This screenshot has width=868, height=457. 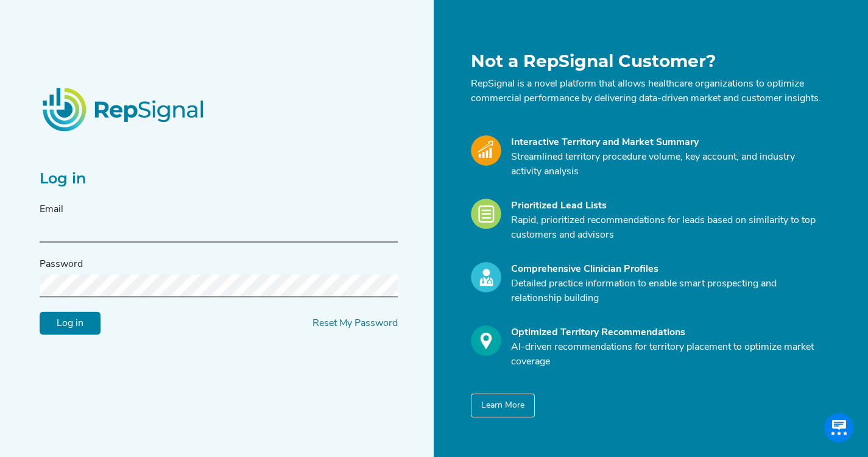 I want to click on label: Email, so click(x=51, y=210).